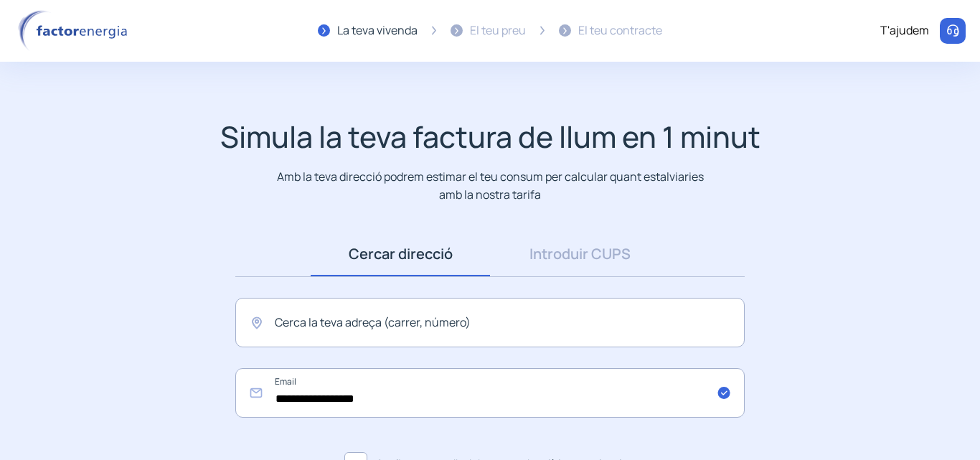 This screenshot has height=460, width=980. What do you see at coordinates (377, 31) in the screenshot?
I see `div: La teva vivenda` at bounding box center [377, 31].